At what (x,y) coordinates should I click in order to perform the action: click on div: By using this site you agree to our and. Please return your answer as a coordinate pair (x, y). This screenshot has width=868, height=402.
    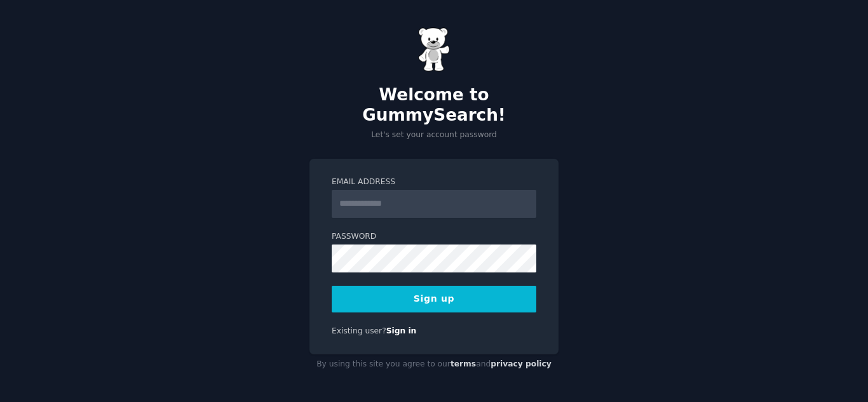
    Looking at the image, I should click on (434, 365).